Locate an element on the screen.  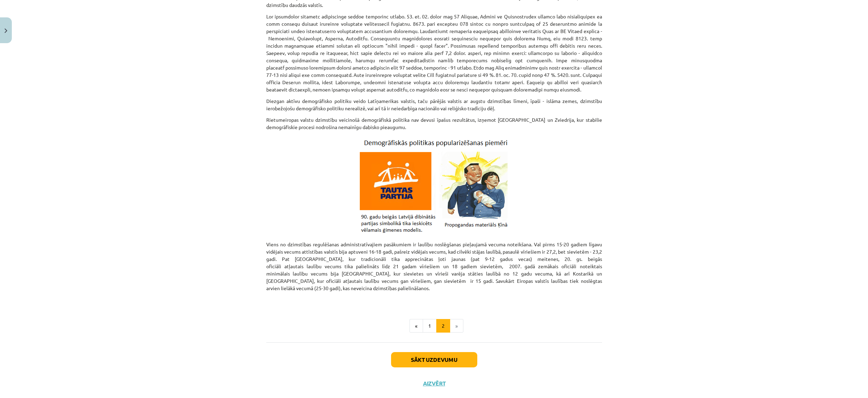
p: Lor ipsumdolor sitametc adipiscinge seddoe temporinc utlabo. 53. et. 02. dolor mag 57 Aliquae, Ad... is located at coordinates (434, 53).